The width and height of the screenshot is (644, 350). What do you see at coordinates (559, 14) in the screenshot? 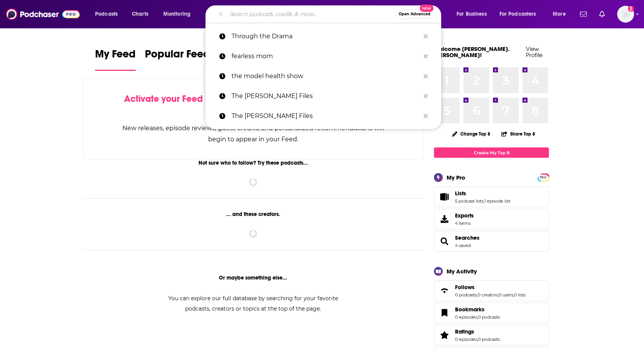
I see `span: More` at bounding box center [559, 14].